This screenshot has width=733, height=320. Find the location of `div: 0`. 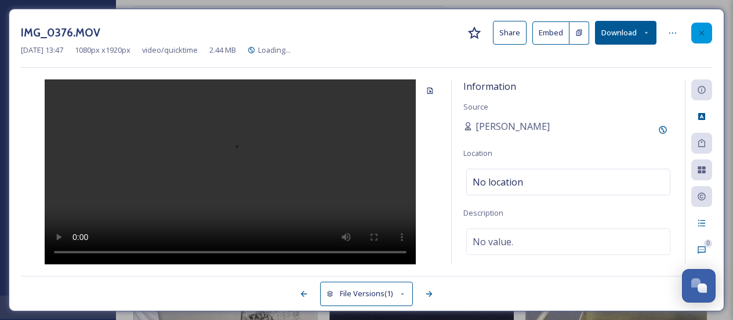

div: 0 is located at coordinates (708, 244).